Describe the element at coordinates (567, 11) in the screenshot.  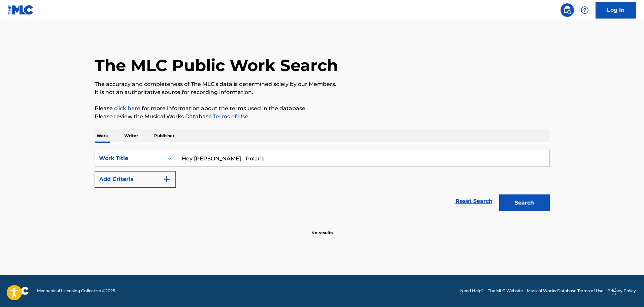
I see `img: search` at that location.